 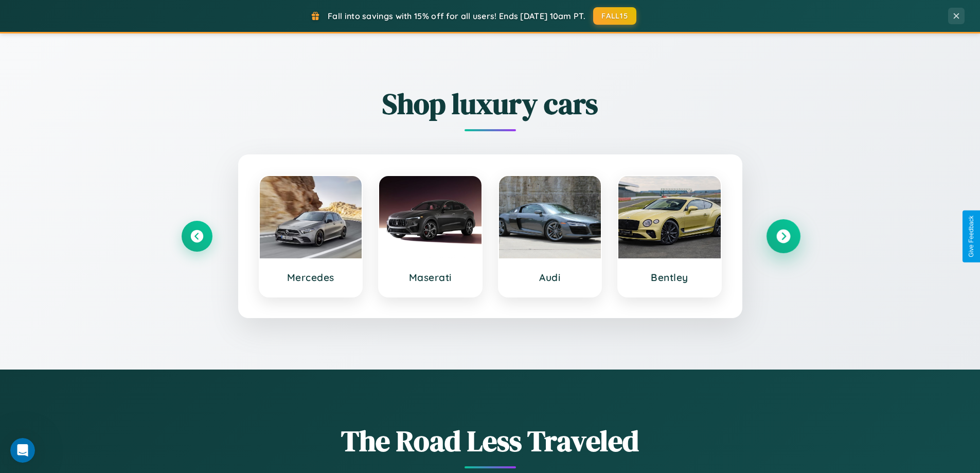 What do you see at coordinates (615, 16) in the screenshot?
I see `button: FALL15` at bounding box center [615, 16].